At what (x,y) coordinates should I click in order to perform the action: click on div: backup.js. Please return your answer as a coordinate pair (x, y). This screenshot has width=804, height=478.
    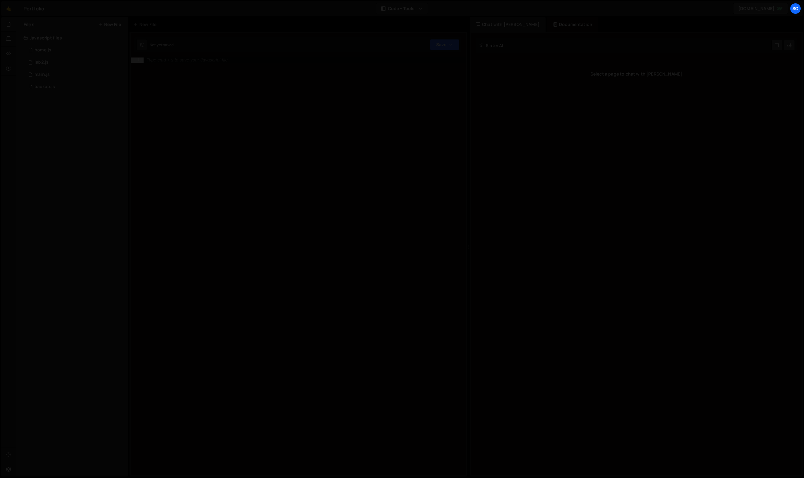
    Looking at the image, I should click on (45, 87).